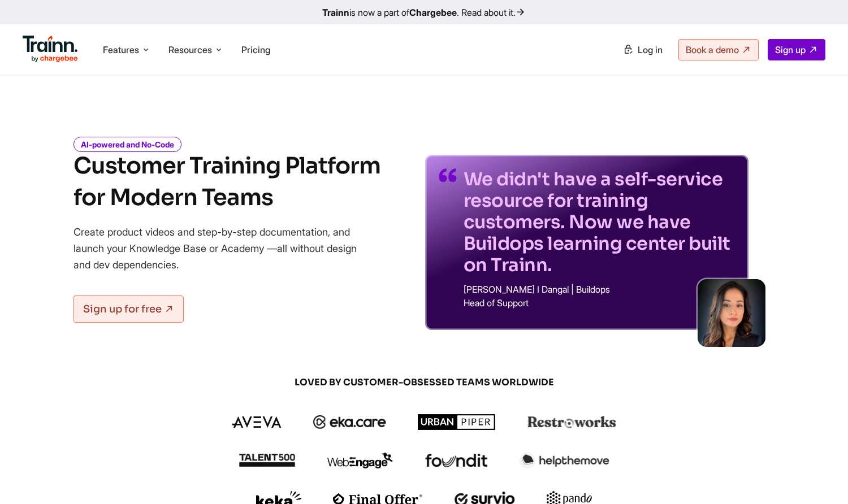  I want to click on span: Resources, so click(190, 50).